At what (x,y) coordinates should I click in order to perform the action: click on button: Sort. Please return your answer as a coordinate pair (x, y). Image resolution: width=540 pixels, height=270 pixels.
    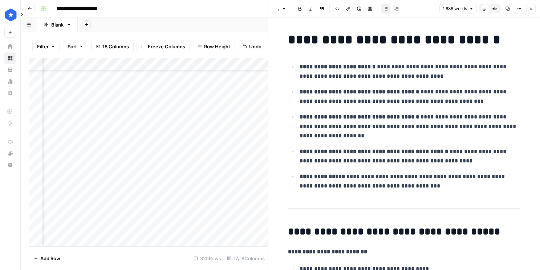
    Looking at the image, I should click on (76, 46).